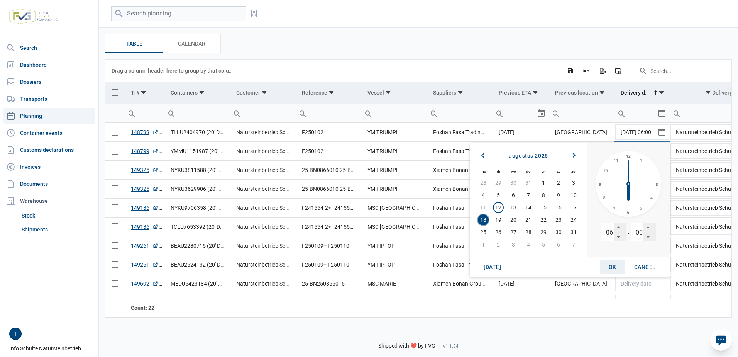 The width and height of the screenshot is (738, 357). Describe the element at coordinates (498, 195) in the screenshot. I see `td: dinsdag 5 augustus 2025` at that location.